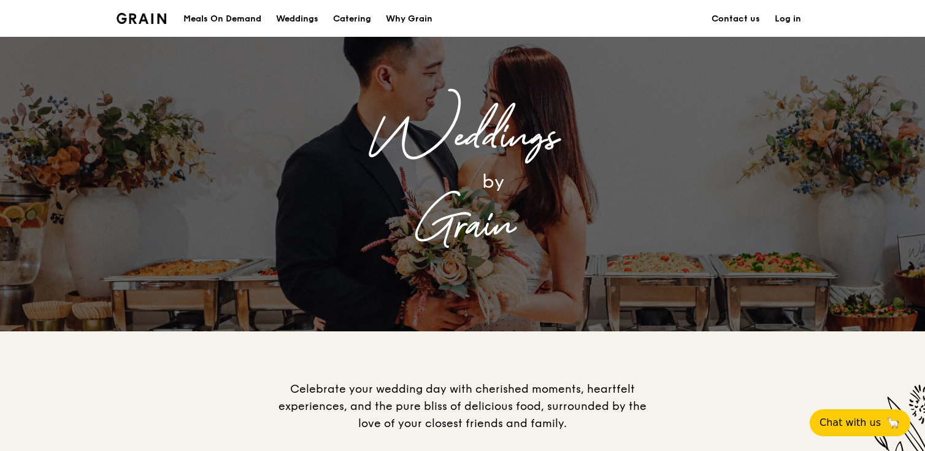 This screenshot has height=451, width=925. Describe the element at coordinates (462, 226) in the screenshot. I see `div: Grain` at that location.